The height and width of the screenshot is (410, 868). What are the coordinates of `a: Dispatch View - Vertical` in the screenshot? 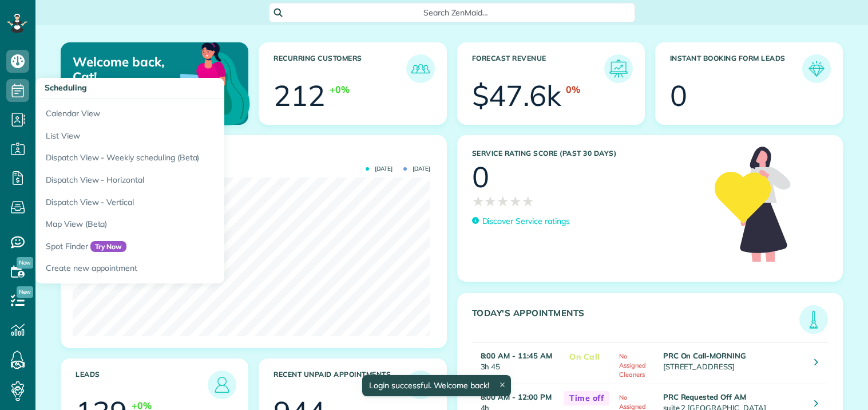 It's located at (179, 202).